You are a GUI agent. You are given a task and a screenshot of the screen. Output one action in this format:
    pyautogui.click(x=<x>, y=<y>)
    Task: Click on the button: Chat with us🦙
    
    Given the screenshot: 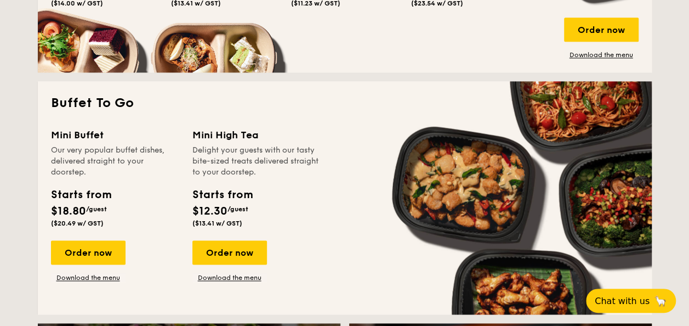 What is the action you would take?
    pyautogui.click(x=631, y=300)
    